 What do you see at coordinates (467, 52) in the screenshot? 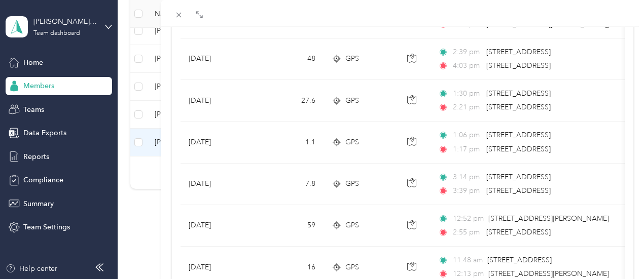
I see `span: 2:39 pm` at bounding box center [467, 52].